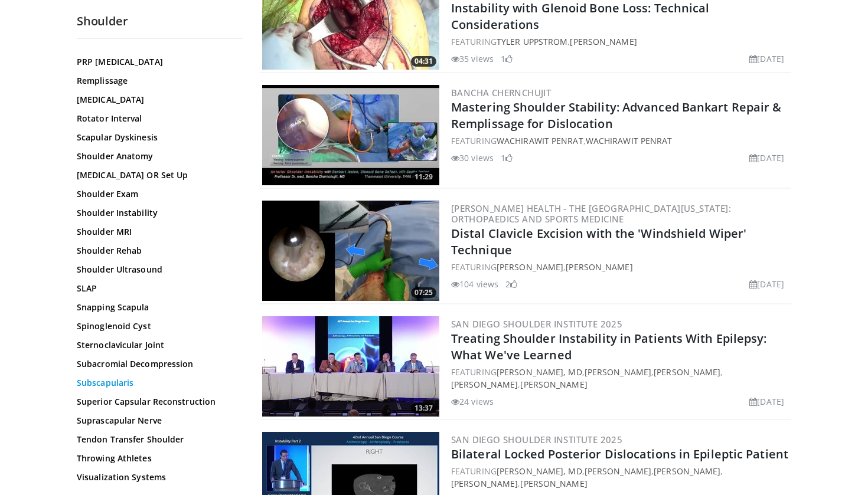 This screenshot has height=495, width=868. What do you see at coordinates (512, 284) in the screenshot?
I see `li: 2` at bounding box center [512, 284].